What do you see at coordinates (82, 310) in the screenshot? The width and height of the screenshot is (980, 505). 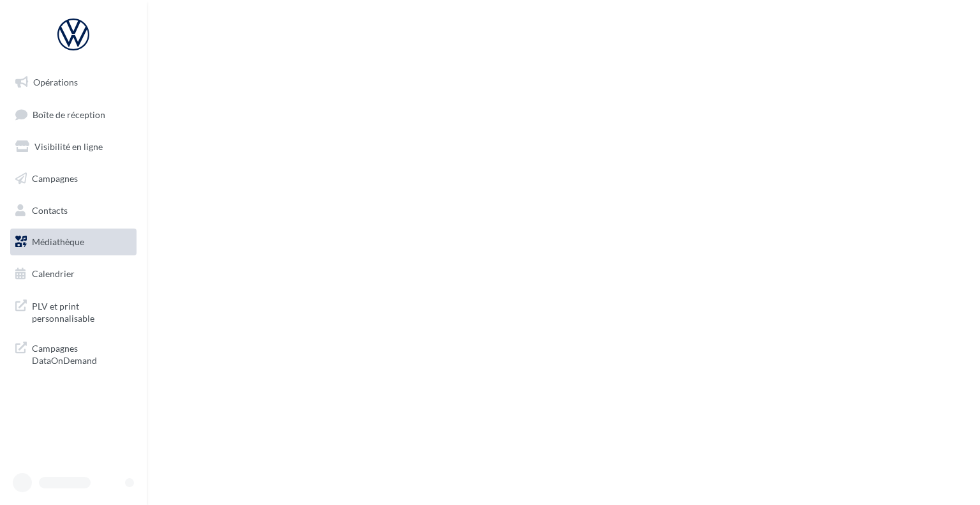 I see `span: PLV et print personnalisable` at bounding box center [82, 310].